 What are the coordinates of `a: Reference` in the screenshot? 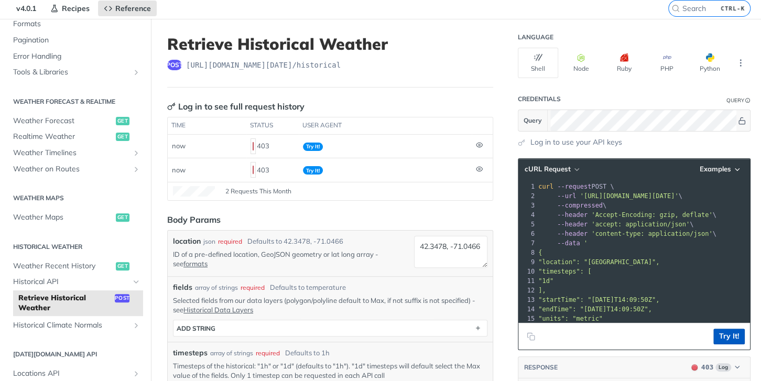 It's located at (127, 8).